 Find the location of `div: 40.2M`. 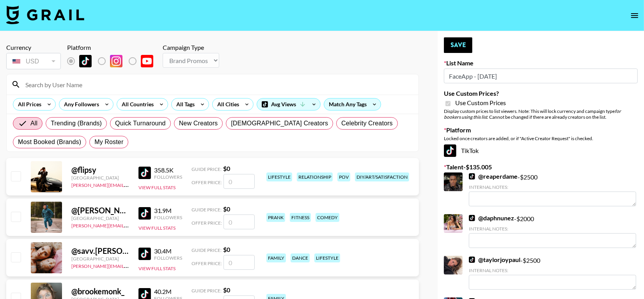

div: 40.2M is located at coordinates (168, 292).